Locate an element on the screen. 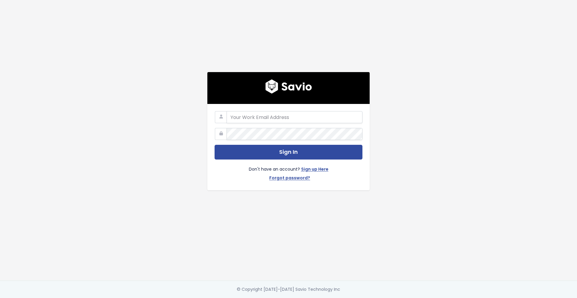  button: Sign In is located at coordinates (288, 152).